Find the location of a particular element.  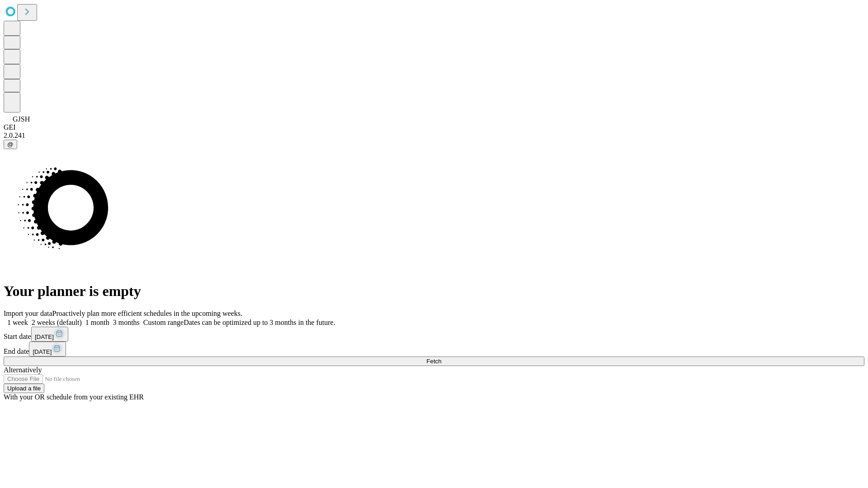

span: GJSH is located at coordinates (21, 119).